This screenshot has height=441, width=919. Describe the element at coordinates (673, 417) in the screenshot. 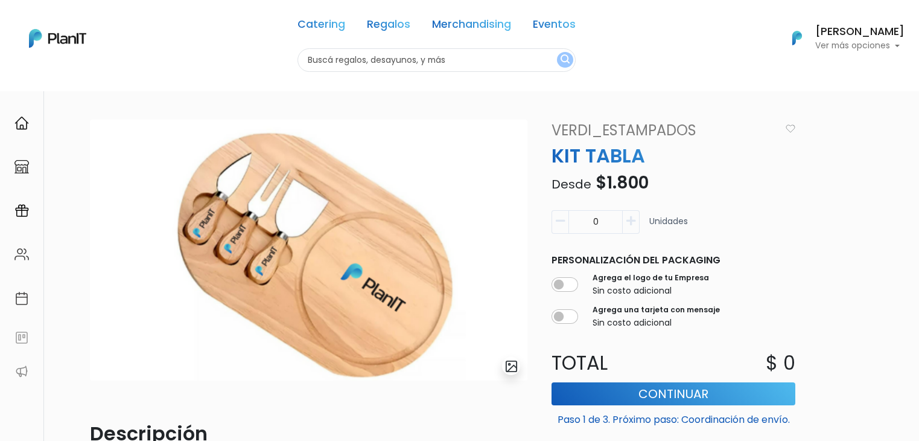

I see `p: Paso 1 de 3. Próximo paso: Coordinación de envío.` at that location.